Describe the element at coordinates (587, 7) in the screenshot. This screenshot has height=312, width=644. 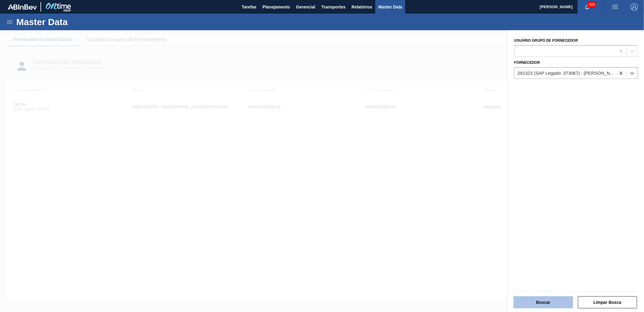
I see `button: Notificações` at that location.